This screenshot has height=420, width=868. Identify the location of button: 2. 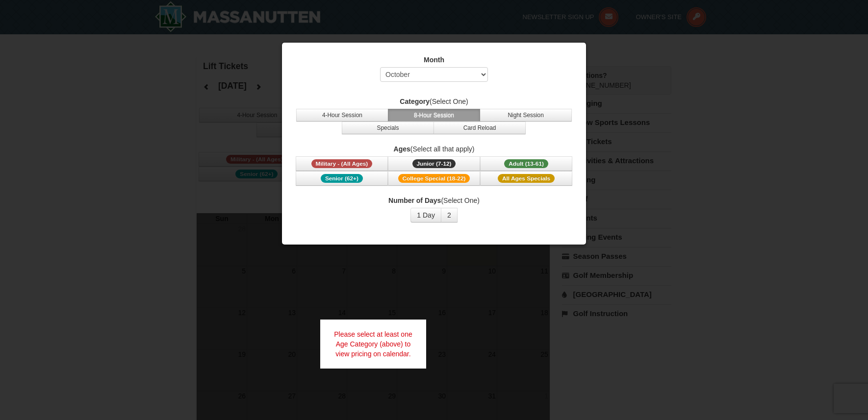
(449, 215).